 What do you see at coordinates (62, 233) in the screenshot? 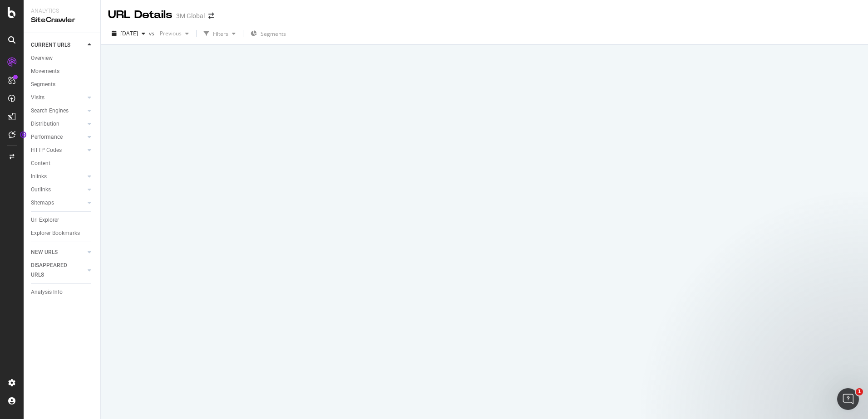
I see `a: Explorer Bookmarks` at bounding box center [62, 233].